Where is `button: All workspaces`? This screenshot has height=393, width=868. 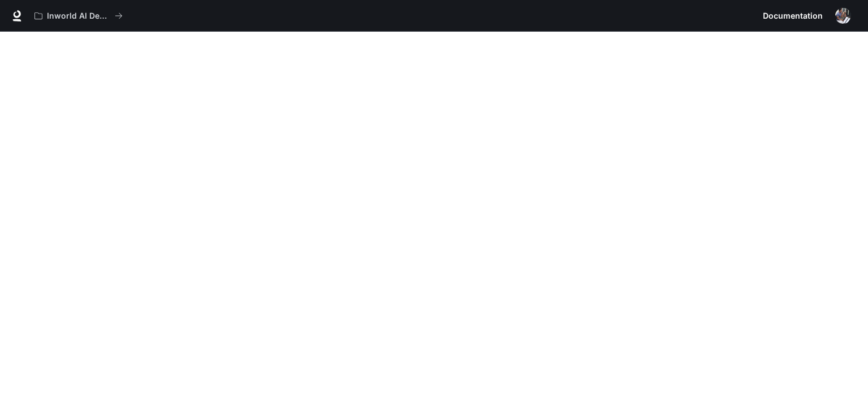
button: All workspaces is located at coordinates (79, 16).